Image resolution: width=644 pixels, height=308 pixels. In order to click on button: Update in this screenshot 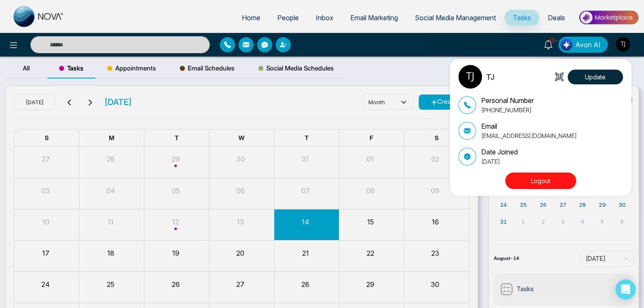, I will do `click(595, 77)`.